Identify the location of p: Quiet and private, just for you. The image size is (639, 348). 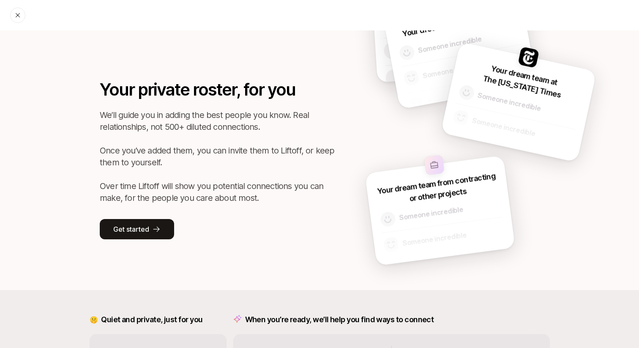
(152, 319).